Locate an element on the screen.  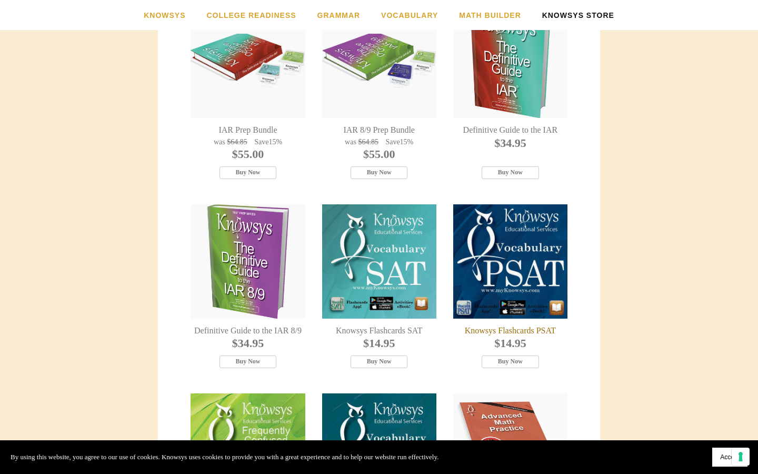
a: On SaleIAR 8/9 Prep Bundle is located at coordinates (379, 61).